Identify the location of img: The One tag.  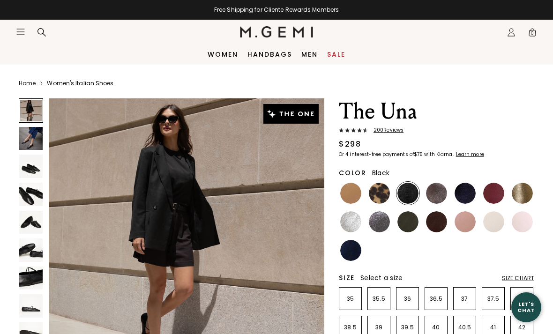
(291, 114).